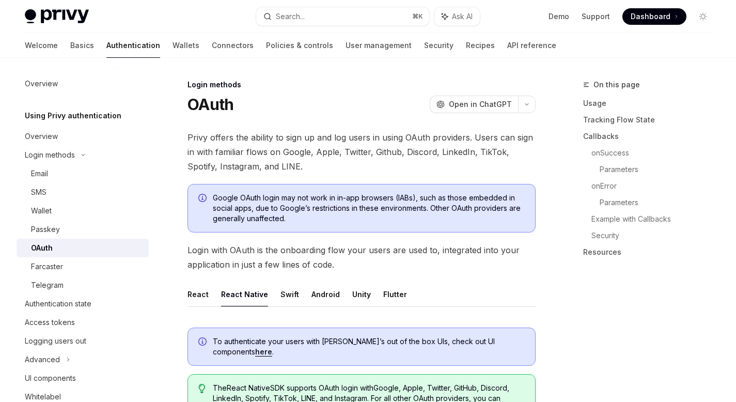  I want to click on a: Resources, so click(651, 252).